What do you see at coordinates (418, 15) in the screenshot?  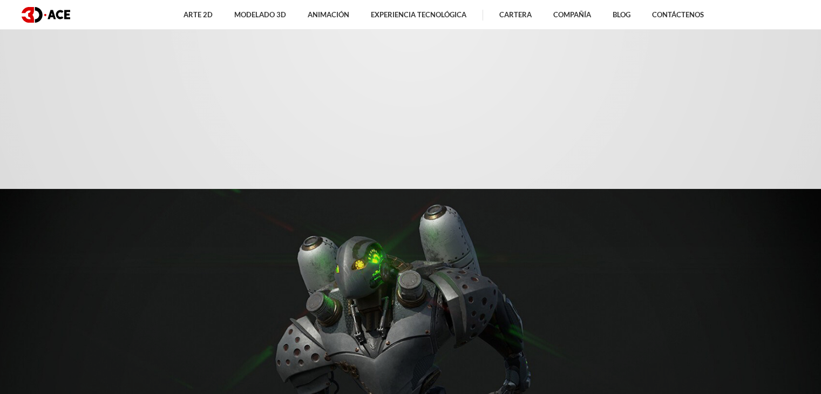 I see `font: Experiencia tecnológica` at bounding box center [418, 15].